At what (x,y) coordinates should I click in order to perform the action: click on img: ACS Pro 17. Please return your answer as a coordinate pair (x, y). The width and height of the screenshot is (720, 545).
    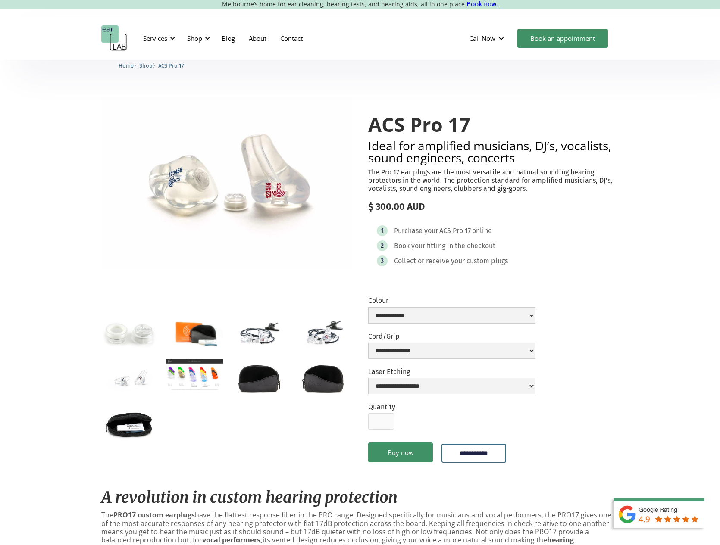
    Looking at the image, I should click on (226, 182).